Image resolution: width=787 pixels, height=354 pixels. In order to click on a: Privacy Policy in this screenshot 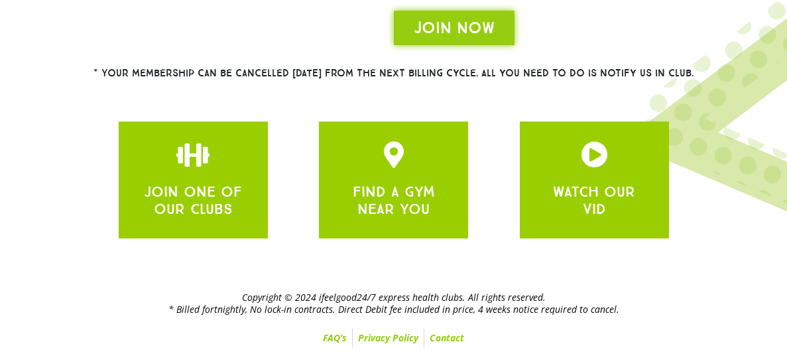, I will do `click(388, 338)`.